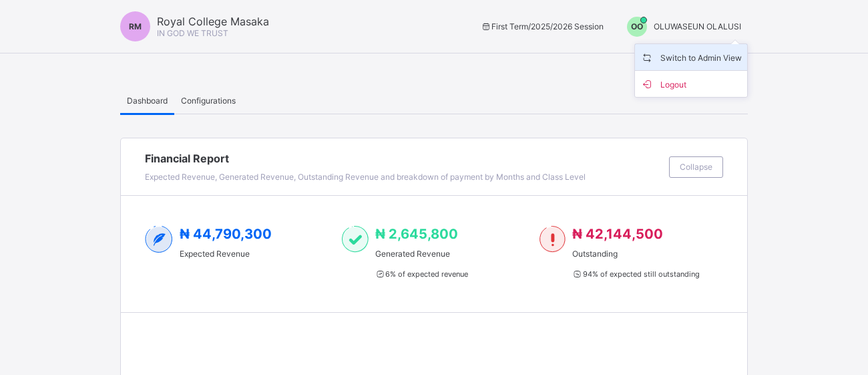 The width and height of the screenshot is (868, 375). I want to click on span: Configurations, so click(208, 100).